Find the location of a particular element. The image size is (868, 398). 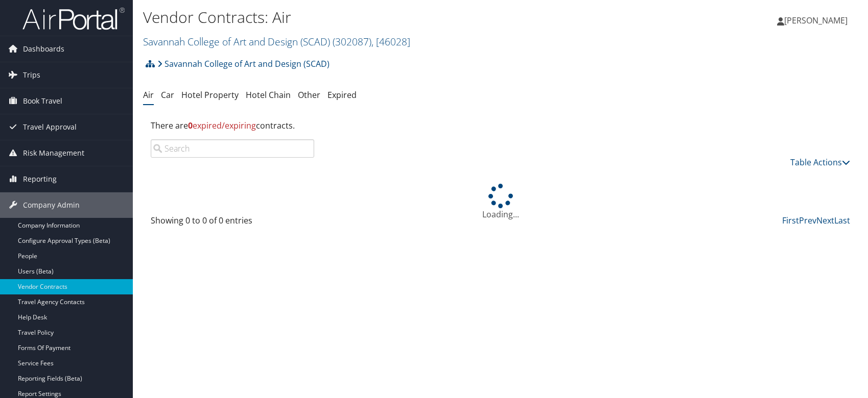

a: Next is located at coordinates (825, 220).